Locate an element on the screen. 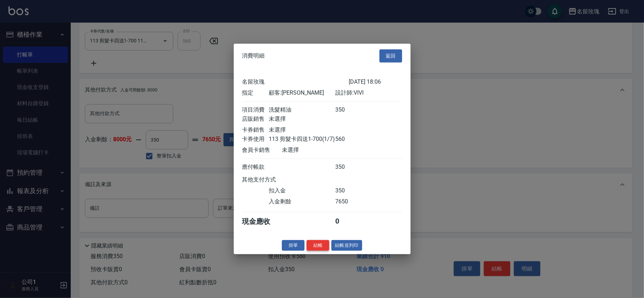 This screenshot has width=644, height=298. div: 7650 is located at coordinates (348, 202).